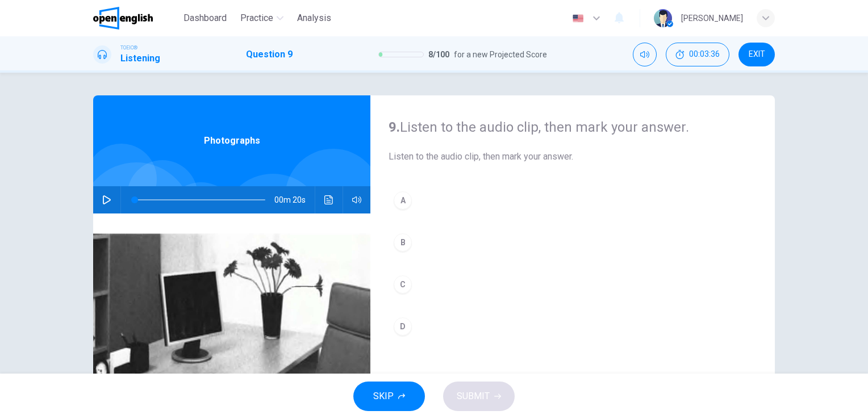 The image size is (868, 419). What do you see at coordinates (572, 243) in the screenshot?
I see `button: B` at bounding box center [572, 243].